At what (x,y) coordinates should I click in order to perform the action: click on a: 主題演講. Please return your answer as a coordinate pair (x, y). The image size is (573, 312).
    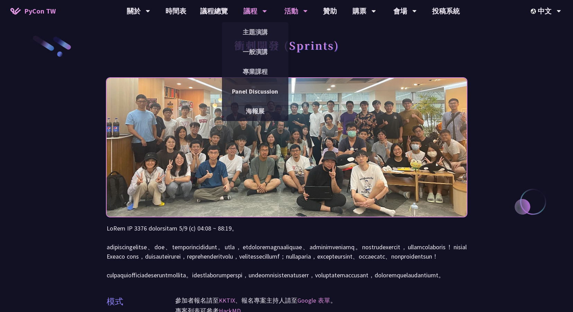
    Looking at the image, I should click on (255, 32).